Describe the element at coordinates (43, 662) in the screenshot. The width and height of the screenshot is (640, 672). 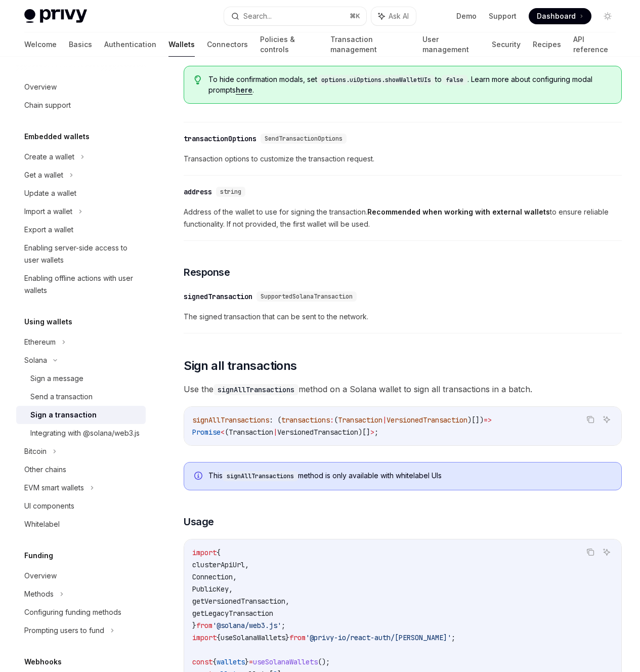
I see `h5: Webhooks` at that location.